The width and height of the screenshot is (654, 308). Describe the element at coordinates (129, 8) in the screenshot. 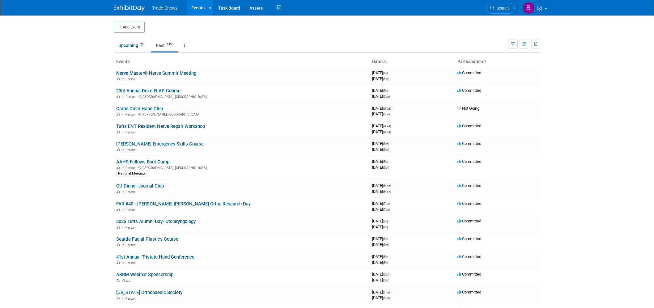

I see `img: ExhibitDay` at that location.